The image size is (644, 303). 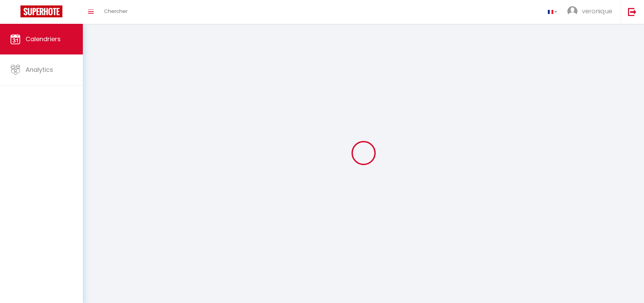 What do you see at coordinates (116, 11) in the screenshot?
I see `span: Chercher` at bounding box center [116, 11].